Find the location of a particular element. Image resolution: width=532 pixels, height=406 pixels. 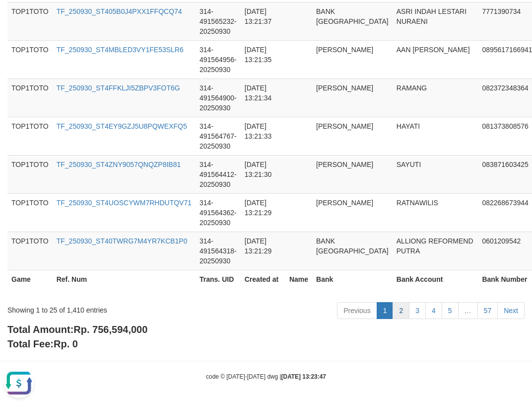

a: 4 is located at coordinates (434, 311).